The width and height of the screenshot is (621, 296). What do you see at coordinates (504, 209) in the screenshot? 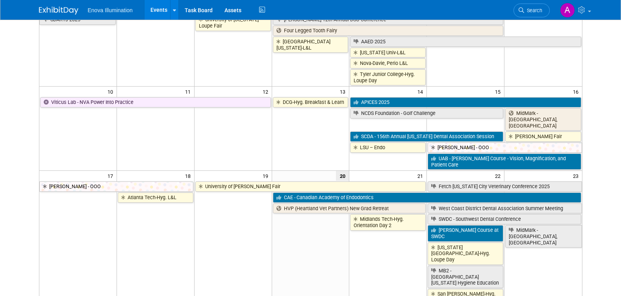
I see `a: West Coast District Dental Association Summer Meeting` at bounding box center [504, 209].